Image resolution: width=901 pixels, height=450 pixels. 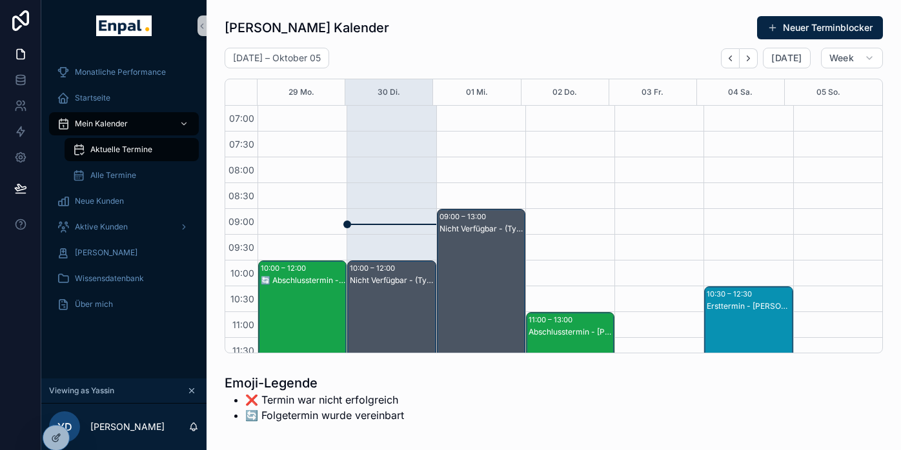 I want to click on span: 07:00, so click(x=241, y=118).